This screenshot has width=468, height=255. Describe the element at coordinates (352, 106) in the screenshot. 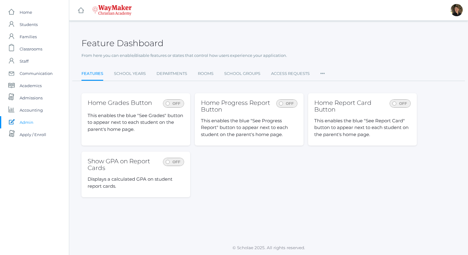

I see `h2: Home Report Card Button` at that location.